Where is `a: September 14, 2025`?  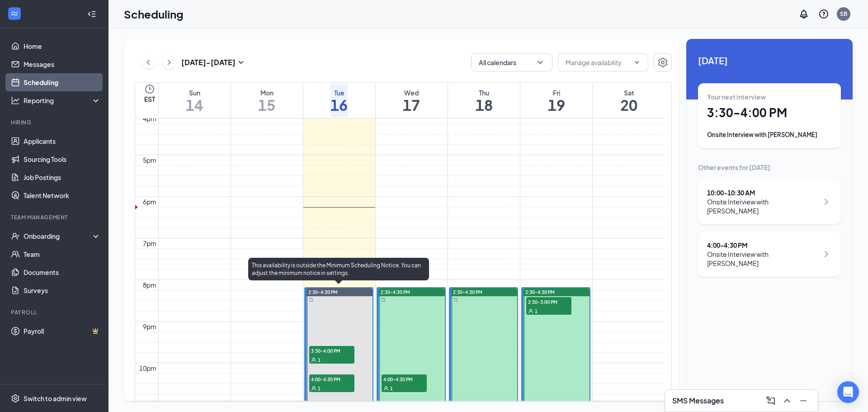 a: September 14, 2025 is located at coordinates (194, 101).